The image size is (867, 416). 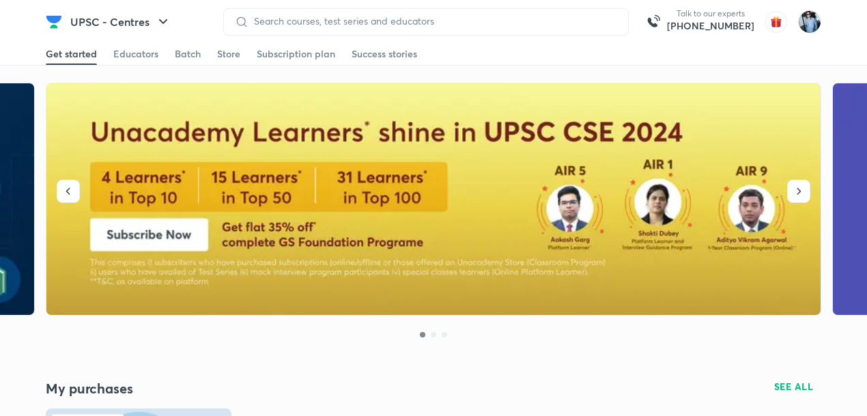 I want to click on input: Search courses, test series and educators, so click(x=433, y=21).